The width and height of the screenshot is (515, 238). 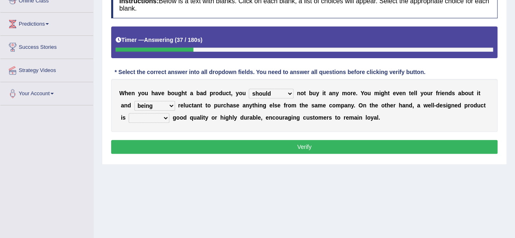 I want to click on a: Predictions, so click(x=47, y=23).